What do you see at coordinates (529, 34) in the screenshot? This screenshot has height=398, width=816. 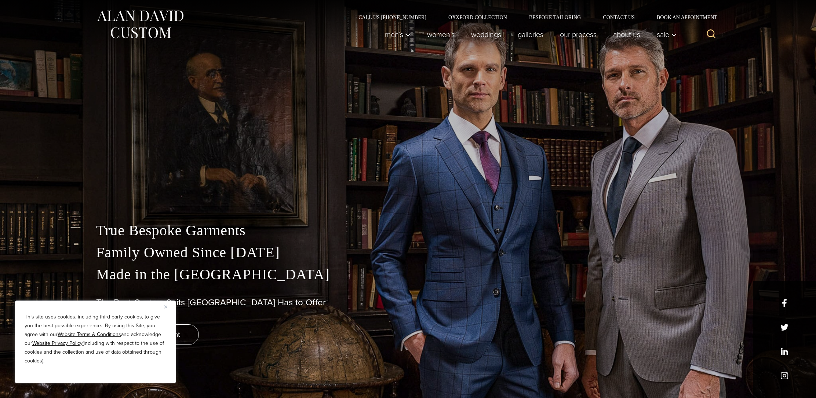 I see `nav: Primary Navigation` at bounding box center [529, 34].